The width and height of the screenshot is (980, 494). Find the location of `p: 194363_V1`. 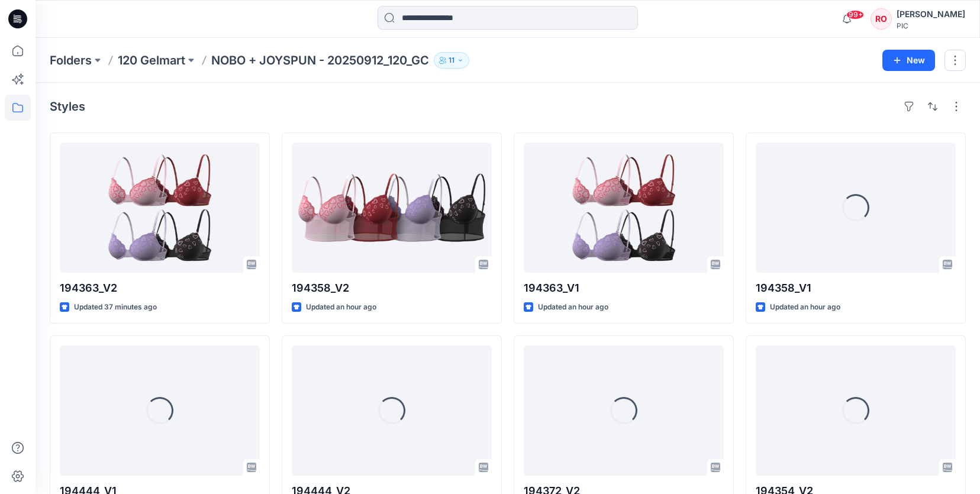

p: 194363_V1 is located at coordinates (623, 288).